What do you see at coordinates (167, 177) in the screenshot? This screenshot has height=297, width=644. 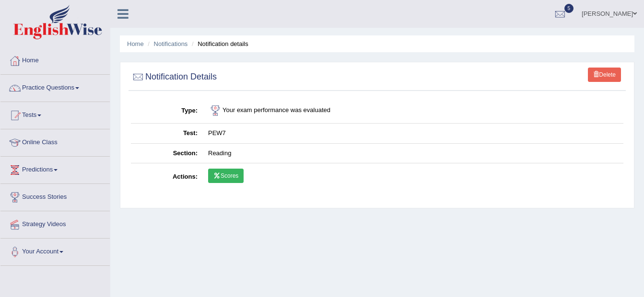 I see `th: Actions` at bounding box center [167, 177].